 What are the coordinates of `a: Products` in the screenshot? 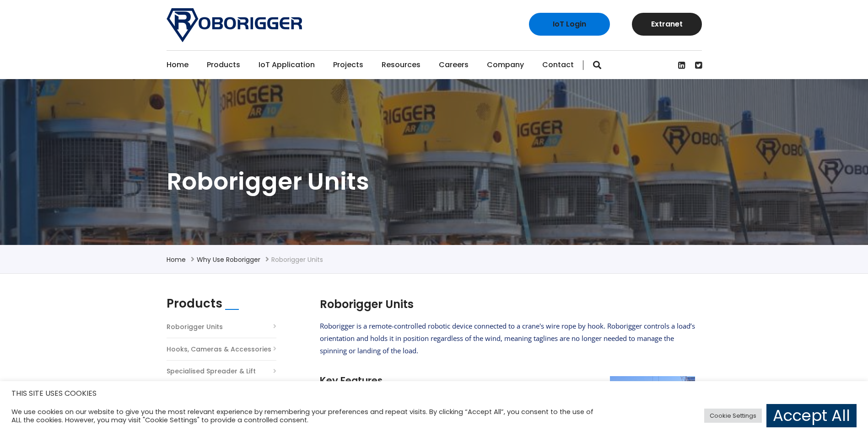 It's located at (223, 65).